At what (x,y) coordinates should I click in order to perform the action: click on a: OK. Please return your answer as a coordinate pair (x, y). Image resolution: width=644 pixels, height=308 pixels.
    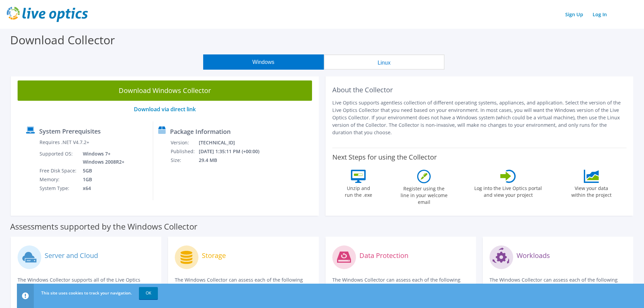
    Looking at the image, I should click on (148, 293).